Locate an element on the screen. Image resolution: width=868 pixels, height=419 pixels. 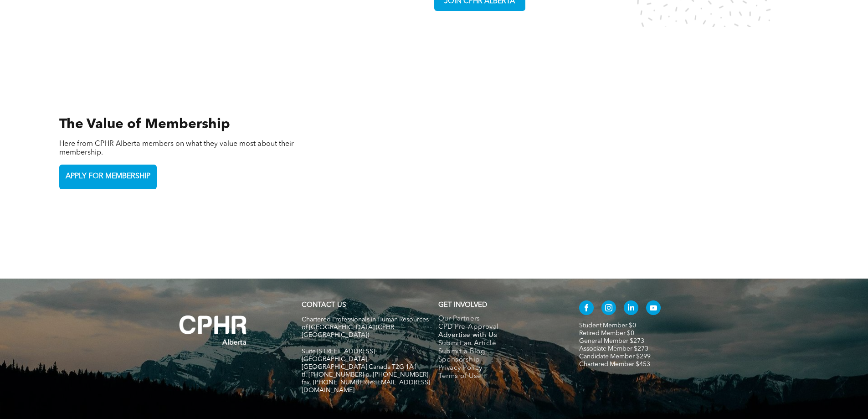
strong: CONTACT US is located at coordinates (323, 305).